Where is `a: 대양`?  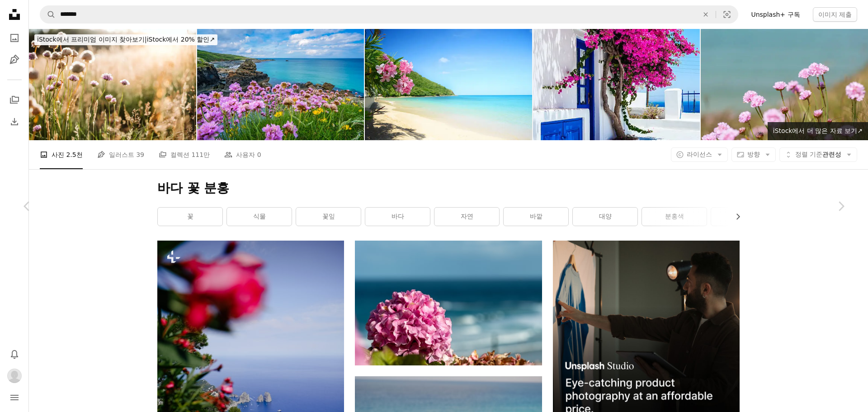
a: 대양 is located at coordinates (605, 217).